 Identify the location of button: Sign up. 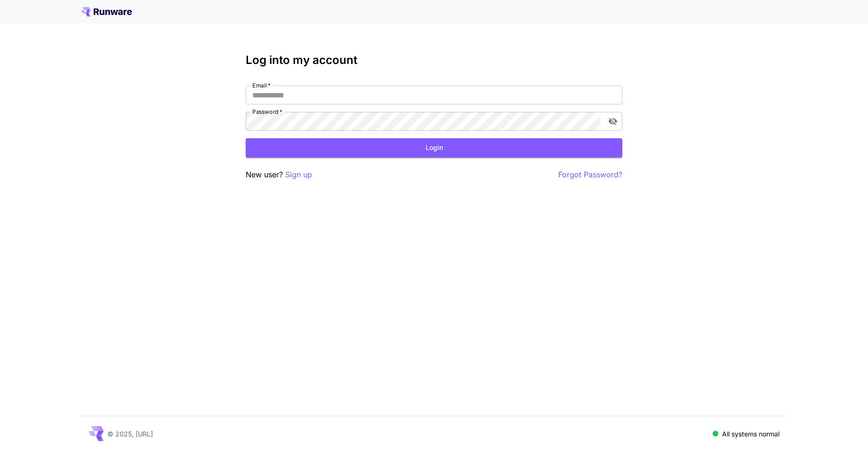
(298, 174).